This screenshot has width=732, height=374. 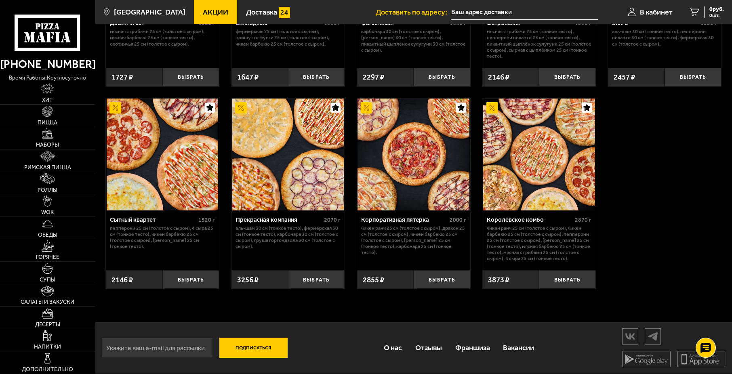 I want to click on span: WOK, so click(x=47, y=213).